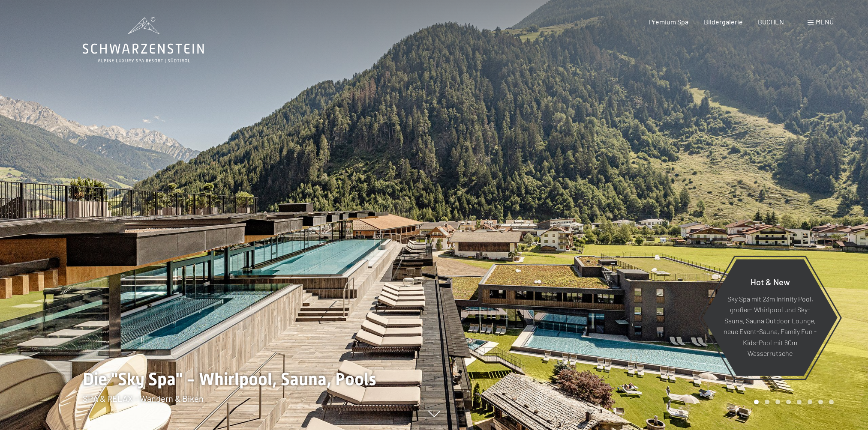 This screenshot has width=868, height=430. I want to click on a: Premium Spa, so click(669, 22).